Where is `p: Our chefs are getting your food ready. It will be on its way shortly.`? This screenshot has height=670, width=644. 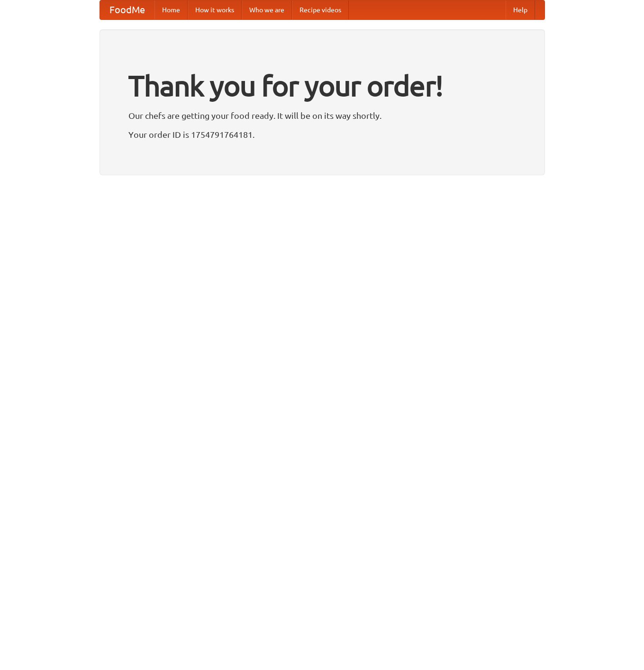 p: Our chefs are getting your food ready. It will be on its way shortly. is located at coordinates (322, 116).